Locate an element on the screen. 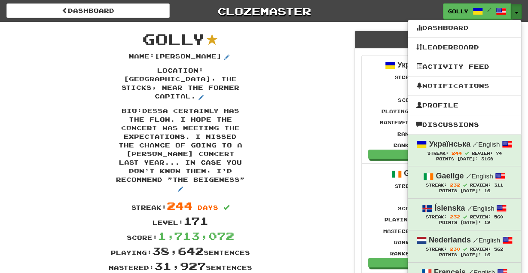  span: 562 is located at coordinates (498, 249).